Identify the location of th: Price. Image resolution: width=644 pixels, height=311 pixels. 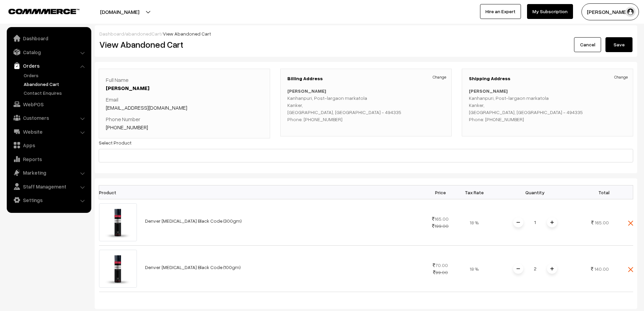
(441, 192).